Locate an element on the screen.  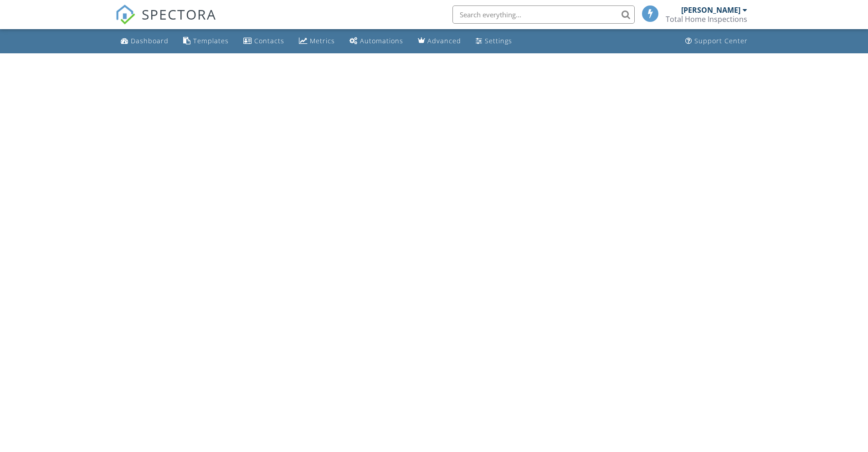
input: Search everything... is located at coordinates (544, 14).